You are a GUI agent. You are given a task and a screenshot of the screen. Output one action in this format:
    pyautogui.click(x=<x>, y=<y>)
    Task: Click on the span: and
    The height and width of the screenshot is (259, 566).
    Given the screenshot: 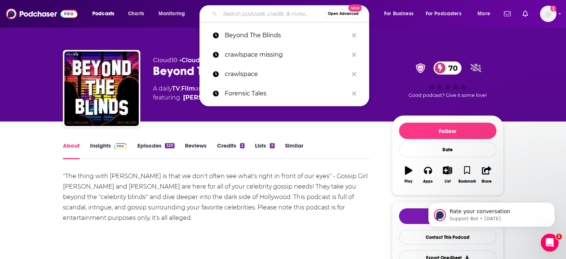 What is the action you would take?
    pyautogui.click(x=201, y=88)
    